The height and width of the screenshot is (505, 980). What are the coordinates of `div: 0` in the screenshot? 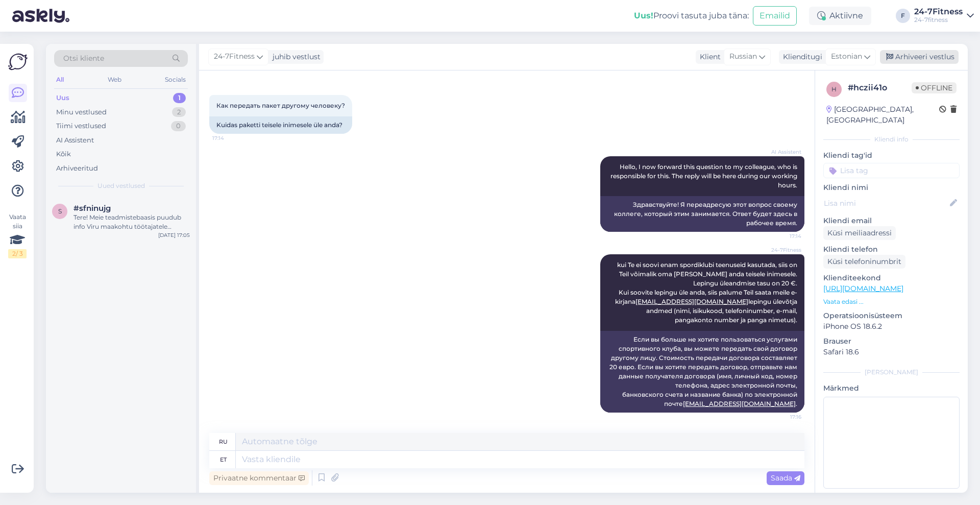 It's located at (178, 126).